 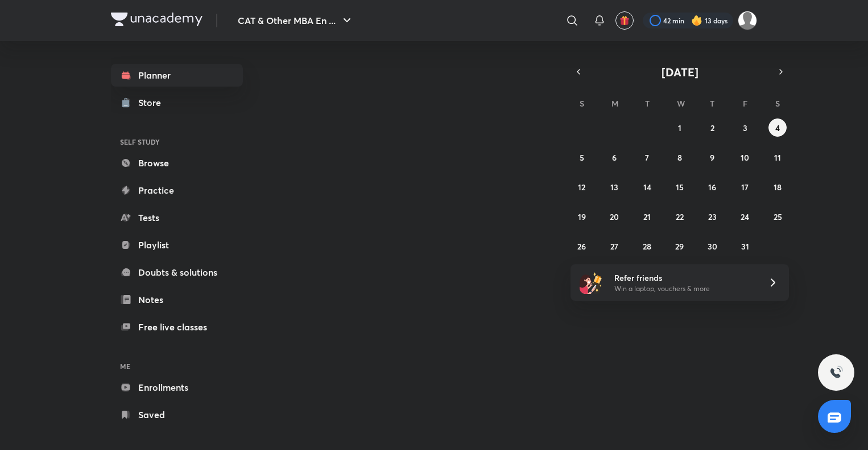 I want to click on h6: Refer friends, so click(x=685, y=277).